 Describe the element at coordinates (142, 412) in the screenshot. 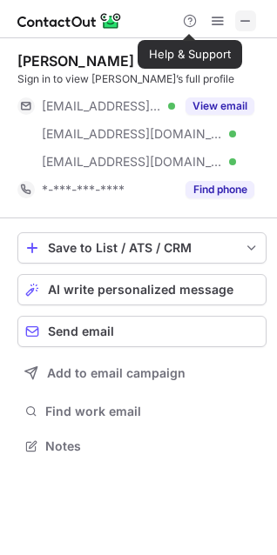

I see `button: Find work email` at that location.